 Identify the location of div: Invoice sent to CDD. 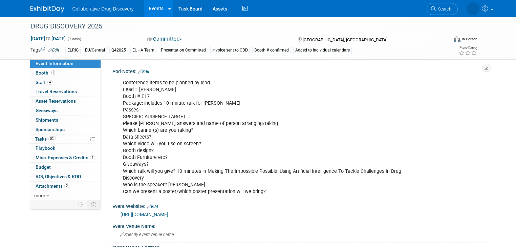
(230, 50).